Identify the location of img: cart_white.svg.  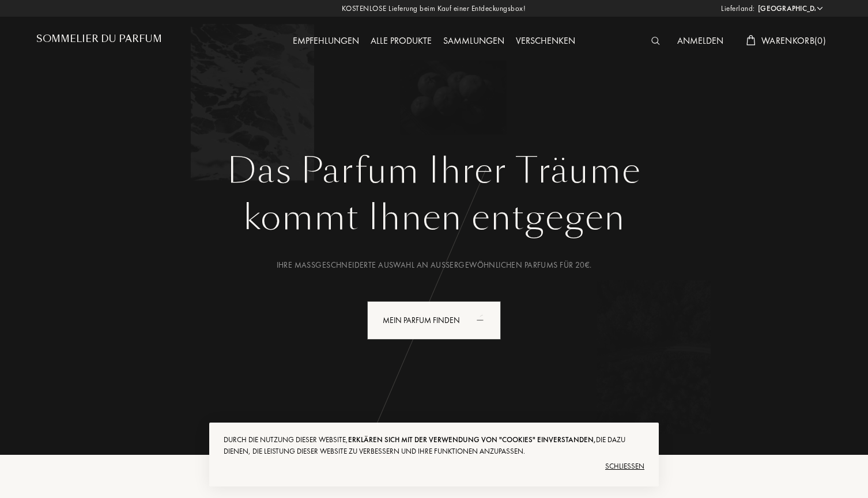
(751, 40).